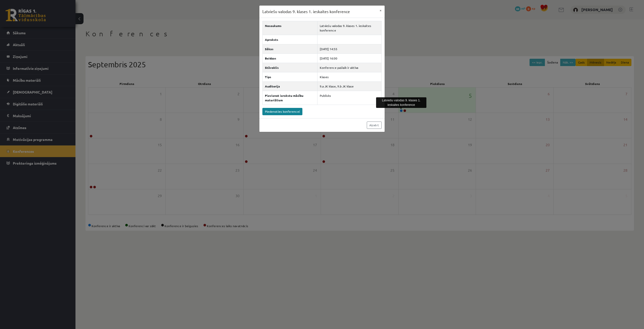 This screenshot has width=644, height=329. What do you see at coordinates (349, 76) in the screenshot?
I see `td: Klases` at bounding box center [349, 76].